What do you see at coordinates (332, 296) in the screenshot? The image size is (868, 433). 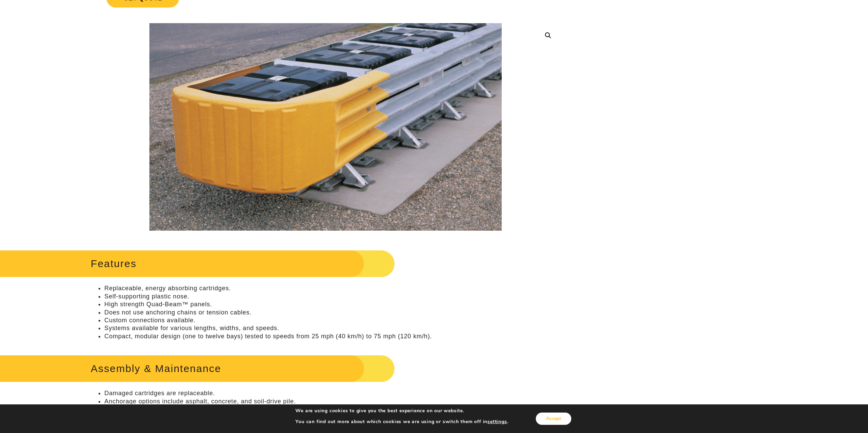 I see `li: Self-supporting plastic nose.` at bounding box center [332, 296].